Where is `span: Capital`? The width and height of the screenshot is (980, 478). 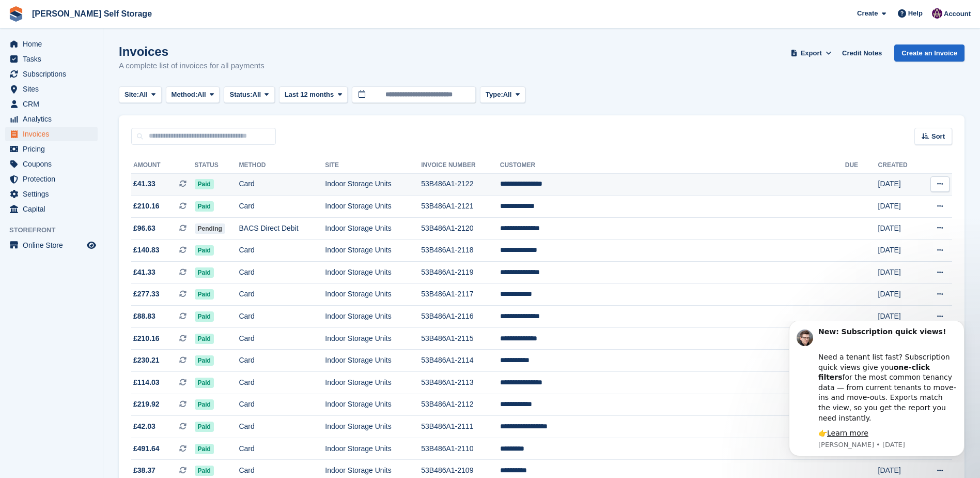
span: Capital is located at coordinates (54, 209).